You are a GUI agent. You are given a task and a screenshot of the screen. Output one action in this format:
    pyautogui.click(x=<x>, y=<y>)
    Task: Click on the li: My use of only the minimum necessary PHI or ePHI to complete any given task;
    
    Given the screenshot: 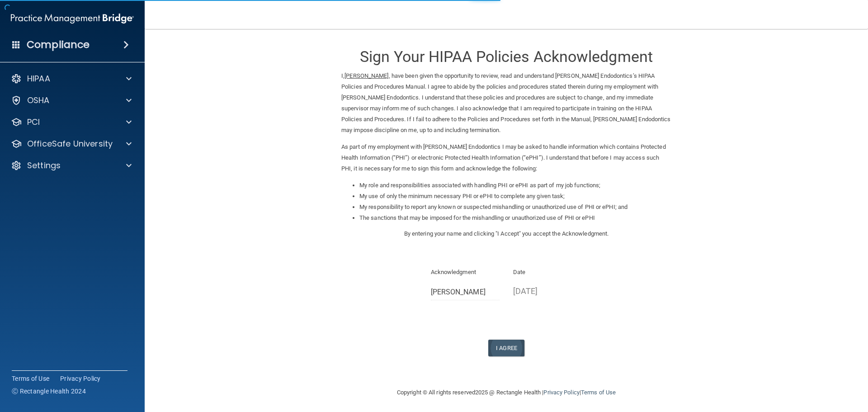 What is the action you would take?
    pyautogui.click(x=515, y=196)
    